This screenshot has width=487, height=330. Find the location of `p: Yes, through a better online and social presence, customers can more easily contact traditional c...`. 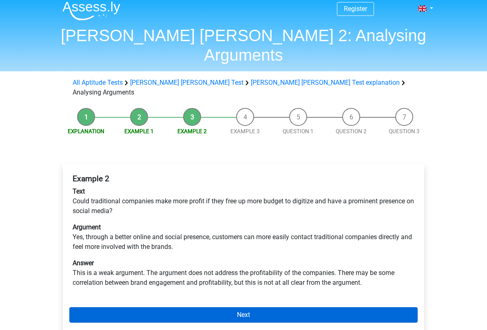

p: Yes, through a better online and social presence, customers can more easily contact traditional c... is located at coordinates (243, 237).